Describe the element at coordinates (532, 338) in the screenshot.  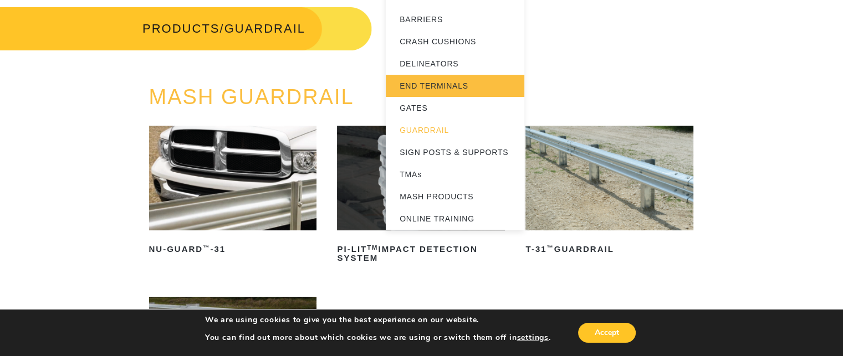
I see `button: settings` at that location.